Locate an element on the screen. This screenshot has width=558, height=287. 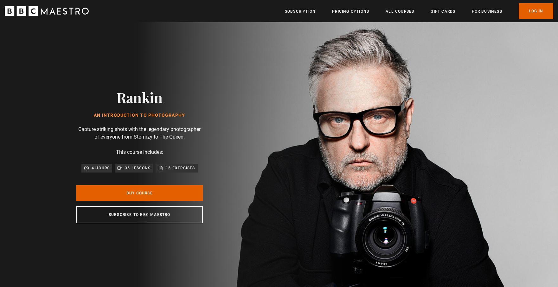
h2: Rankin is located at coordinates (140, 97).